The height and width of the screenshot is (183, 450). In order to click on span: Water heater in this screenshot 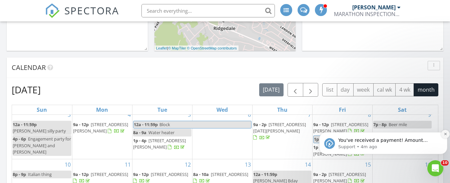, I will do `click(162, 132)`.